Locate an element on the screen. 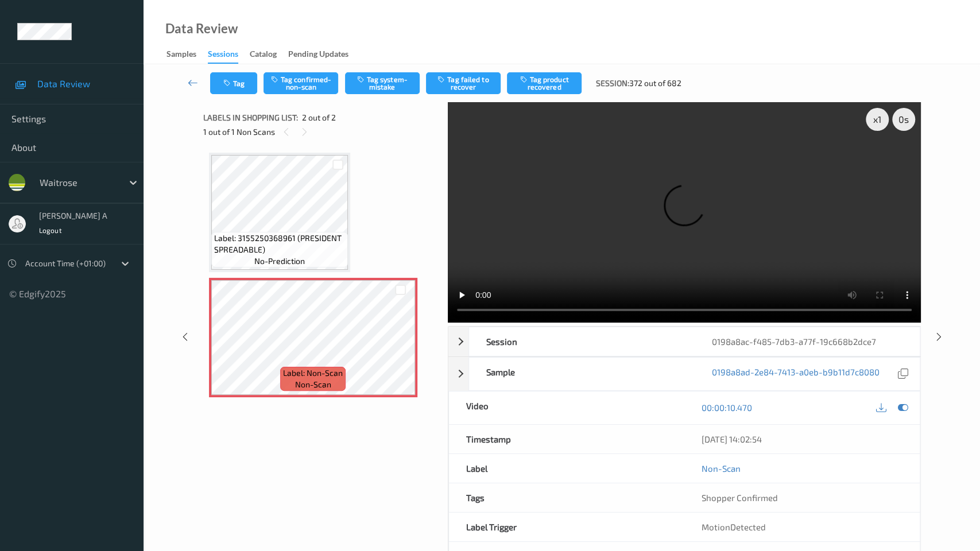 The width and height of the screenshot is (980, 551). button: Tag confirmed-non-scan is located at coordinates (301, 83).